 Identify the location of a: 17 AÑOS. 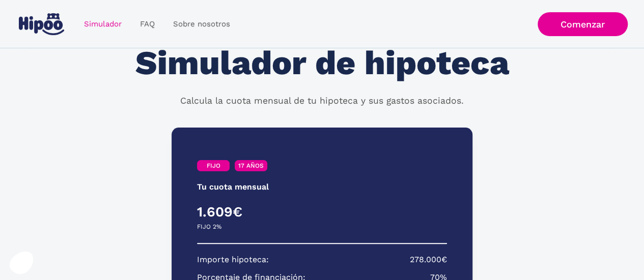
(251, 166).